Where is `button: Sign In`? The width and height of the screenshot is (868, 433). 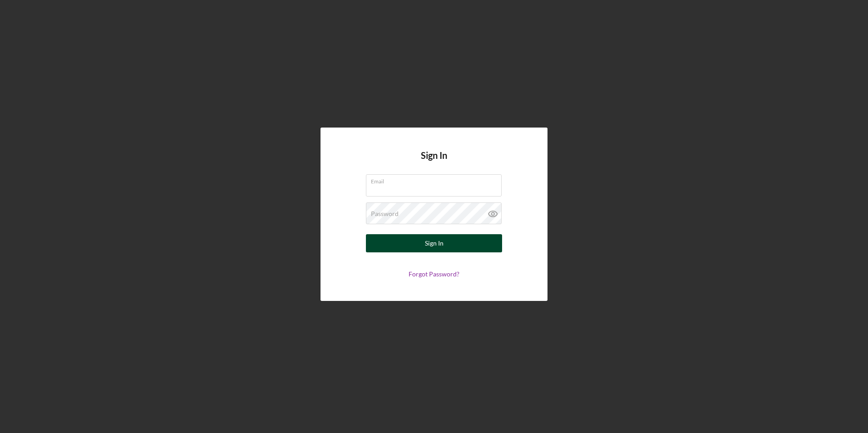 button: Sign In is located at coordinates (434, 243).